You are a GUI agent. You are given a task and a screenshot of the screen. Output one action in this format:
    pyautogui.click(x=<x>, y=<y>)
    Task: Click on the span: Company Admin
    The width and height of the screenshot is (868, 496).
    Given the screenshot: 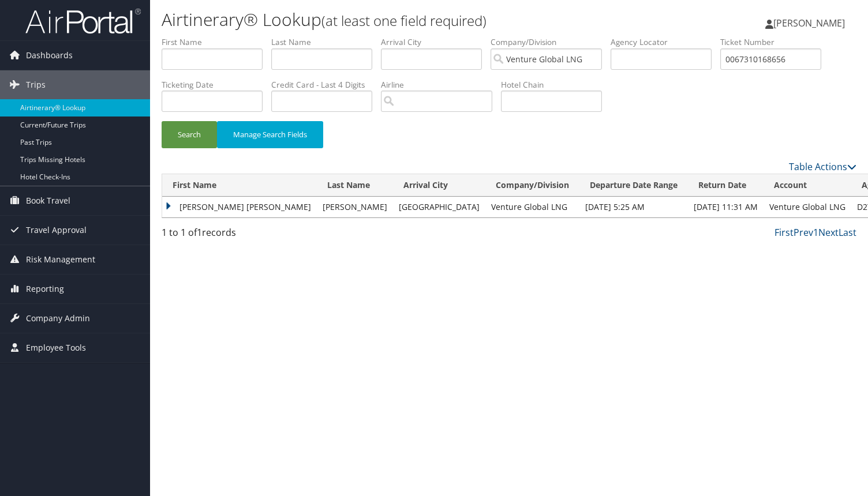 What is the action you would take?
    pyautogui.click(x=58, y=318)
    